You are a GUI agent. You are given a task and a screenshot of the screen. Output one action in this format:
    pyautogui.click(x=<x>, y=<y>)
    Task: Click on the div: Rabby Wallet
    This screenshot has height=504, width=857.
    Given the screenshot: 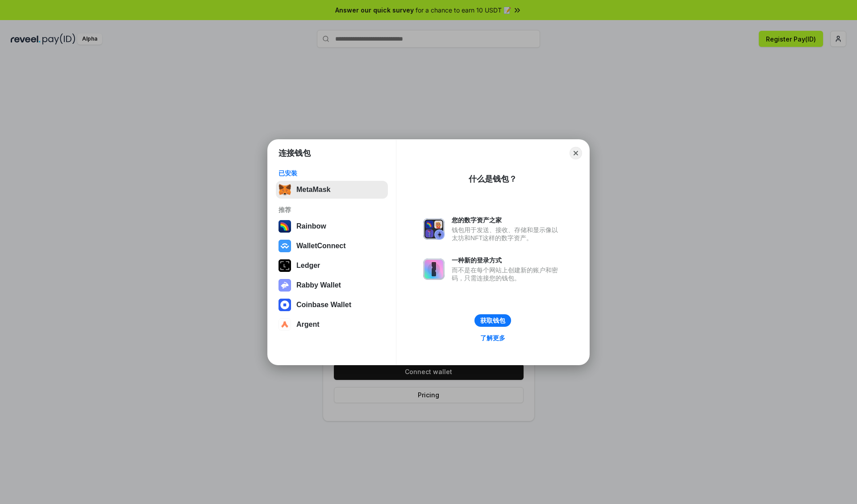 What is the action you would take?
    pyautogui.click(x=319, y=285)
    